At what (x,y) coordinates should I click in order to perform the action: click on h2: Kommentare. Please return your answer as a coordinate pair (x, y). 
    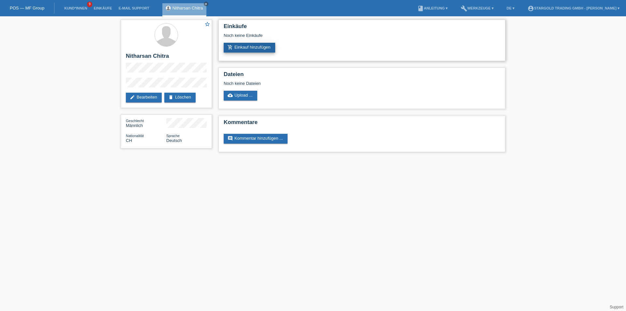
    Looking at the image, I should click on (362, 124).